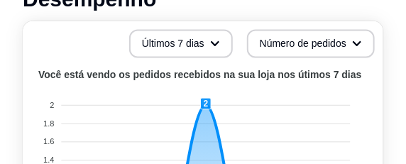  Describe the element at coordinates (200, 75) in the screenshot. I see `text: Você está vendo os pedidos recebidos na sua loja nos útimos 7 dias` at that location.